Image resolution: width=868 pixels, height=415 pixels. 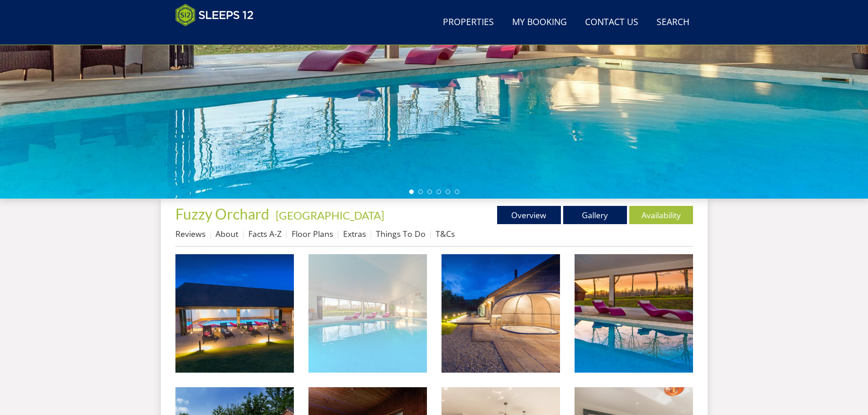 I want to click on img: Fuzzy Orchard - Pull back the doors, bring in the fresh air and sunshine, so click(x=634, y=314).